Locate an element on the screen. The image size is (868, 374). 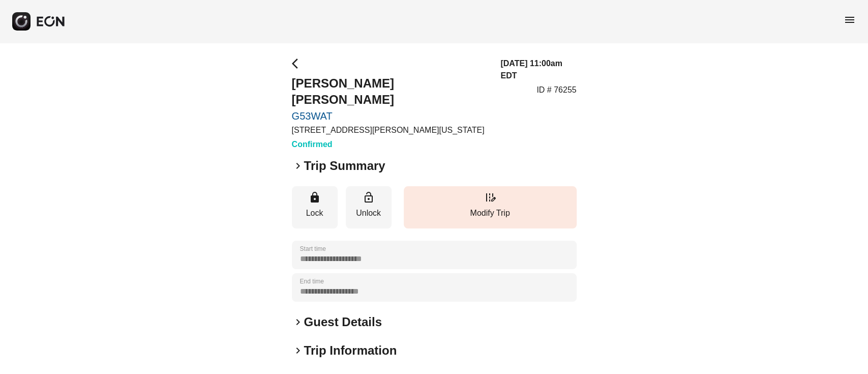
h3: Confirmed is located at coordinates (390, 145).